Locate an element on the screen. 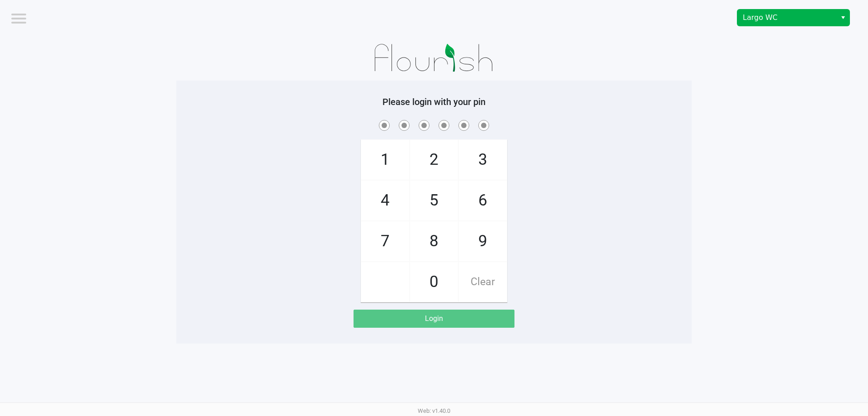 Image resolution: width=868 pixels, height=416 pixels. span: 8 is located at coordinates (434, 241).